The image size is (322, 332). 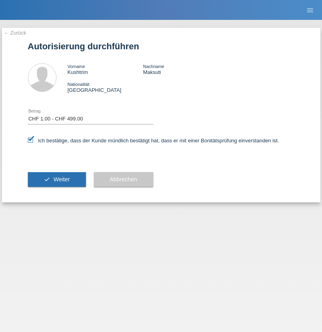 I want to click on span: Nachname, so click(x=153, y=66).